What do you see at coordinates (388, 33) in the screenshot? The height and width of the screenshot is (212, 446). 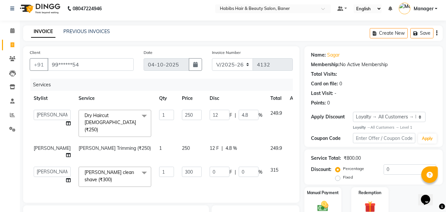 I see `button: Create New` at bounding box center [388, 33].